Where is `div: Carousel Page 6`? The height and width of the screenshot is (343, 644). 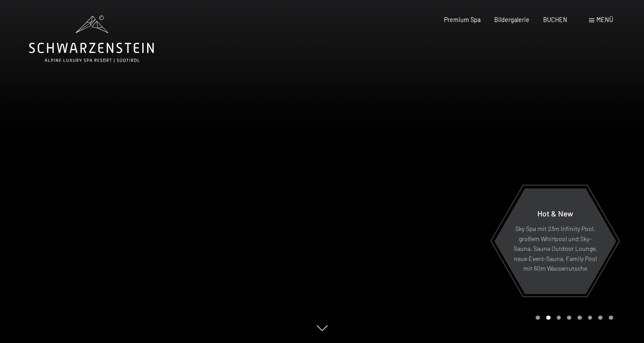 div: Carousel Page 6 is located at coordinates (590, 318).